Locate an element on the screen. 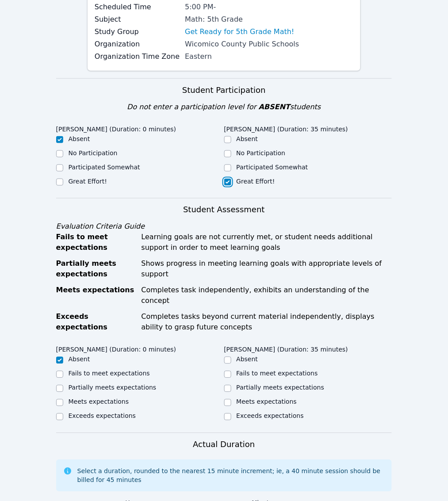  div: Fails to meet expectations is located at coordinates (96, 243).